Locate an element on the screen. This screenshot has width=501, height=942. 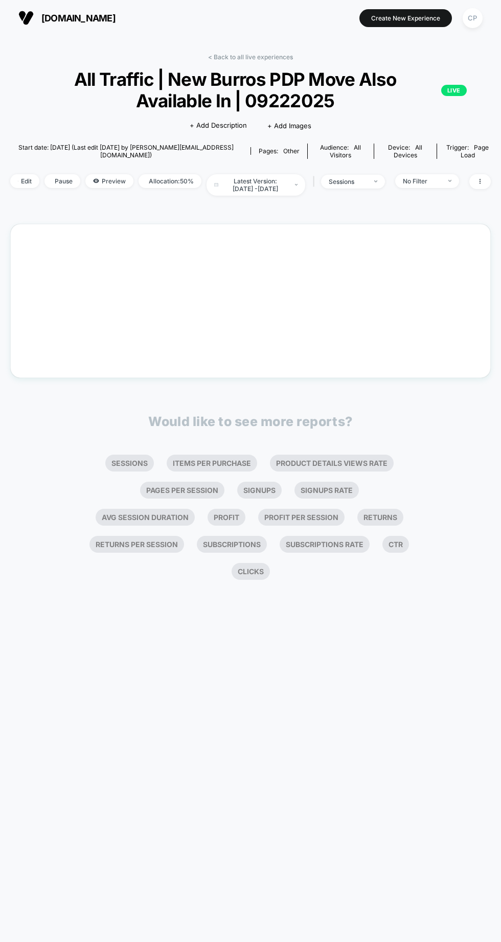
span: Allocation: 50% is located at coordinates (170, 181).